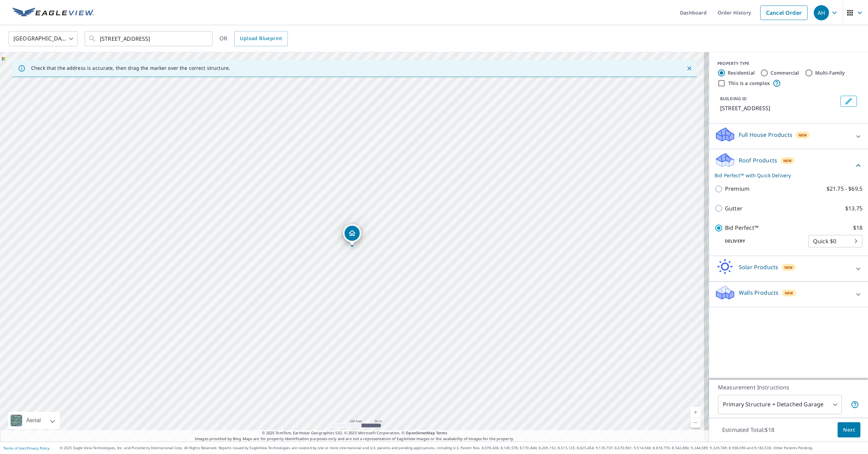 The height and width of the screenshot is (454, 868). Describe the element at coordinates (849, 430) in the screenshot. I see `span: Next` at that location.